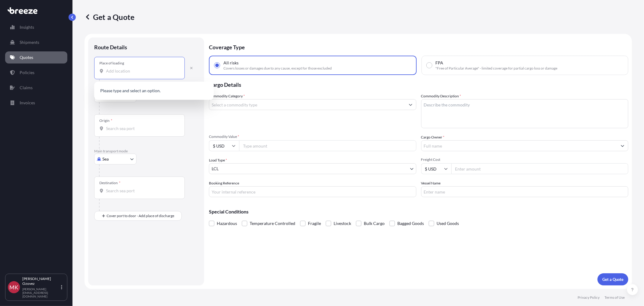 This screenshot has height=306, width=644. What do you see at coordinates (140, 216) in the screenshot?
I see `span: Cover port to door - Add place of discharge` at bounding box center [140, 216].